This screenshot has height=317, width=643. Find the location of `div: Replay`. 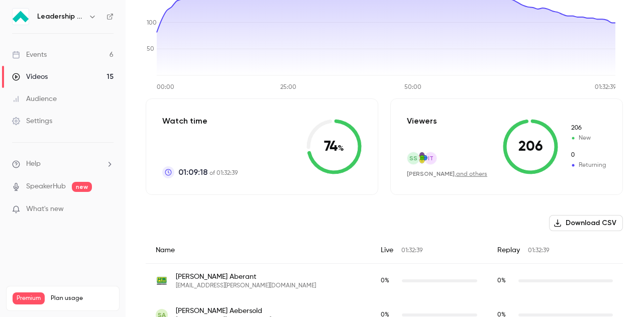

div: Replay is located at coordinates (555, 250).